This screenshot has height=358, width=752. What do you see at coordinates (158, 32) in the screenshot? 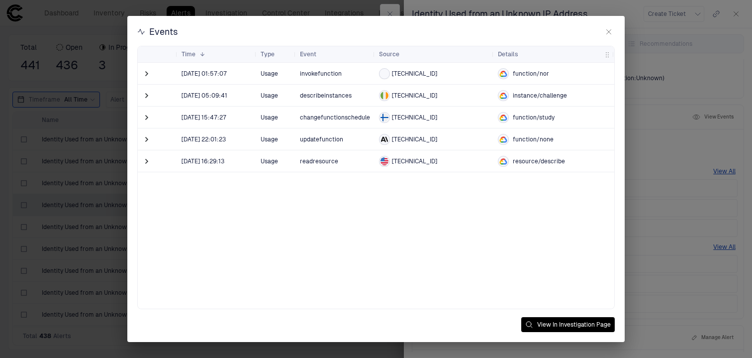
I see `div: Events` at bounding box center [158, 32].